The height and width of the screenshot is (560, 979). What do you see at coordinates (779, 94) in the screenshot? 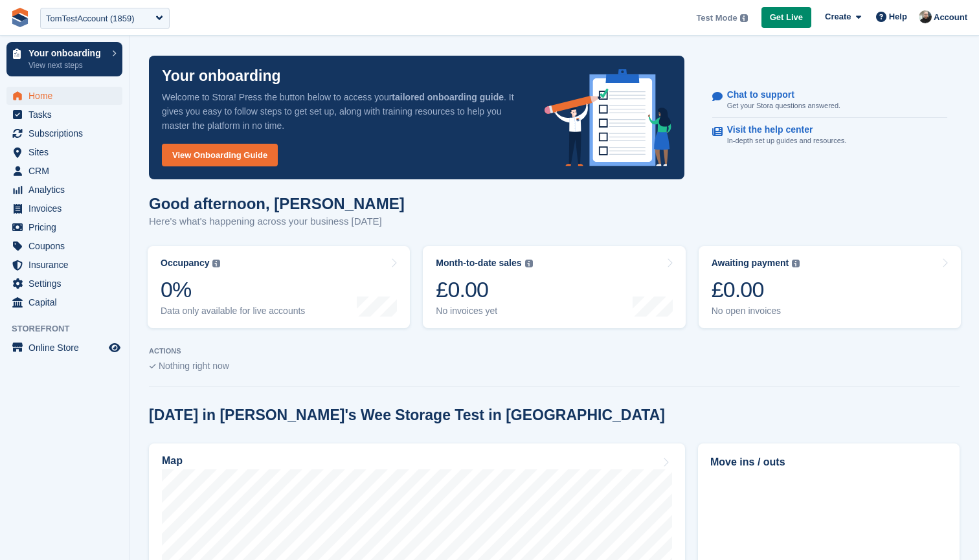
I see `p: Chat to support` at bounding box center [779, 94].